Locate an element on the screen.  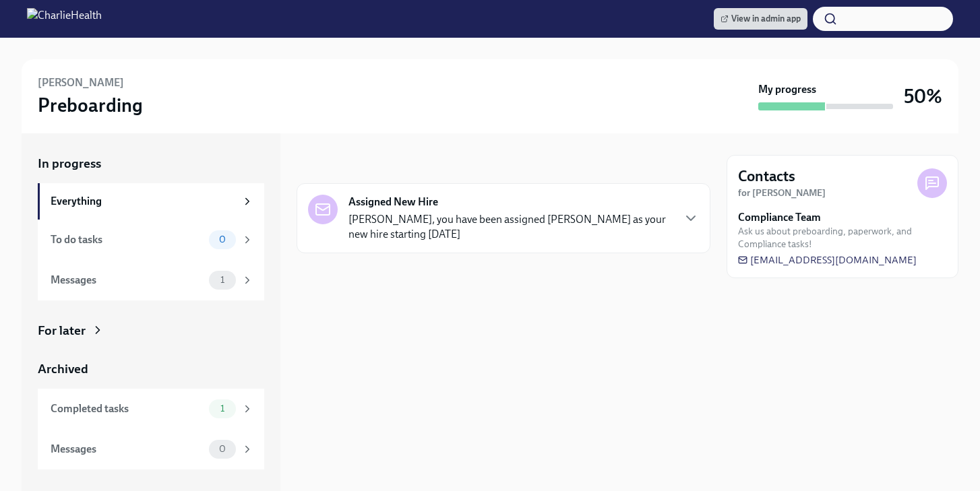
strong: Compliance Team is located at coordinates (779, 217).